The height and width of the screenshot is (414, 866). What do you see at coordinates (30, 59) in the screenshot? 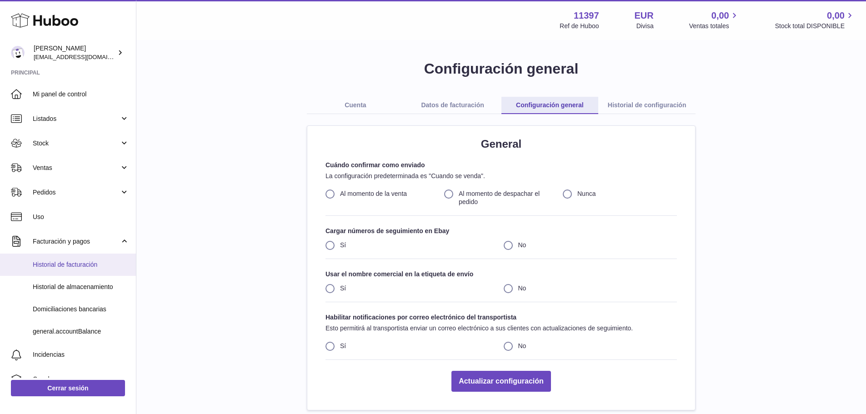
I see `label: Tamaño de fuente` at bounding box center [30, 59].